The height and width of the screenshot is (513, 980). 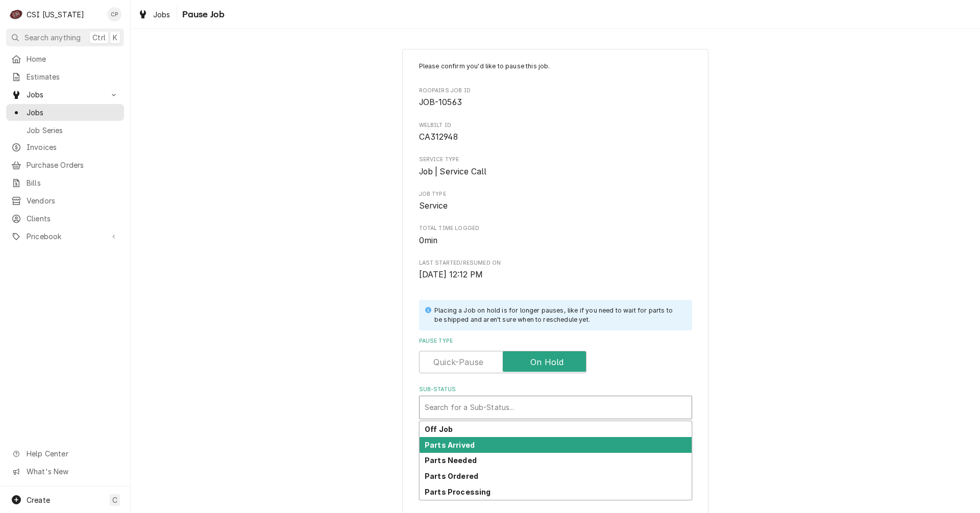 What do you see at coordinates (428, 241) in the screenshot?
I see `span: 0min` at bounding box center [428, 241].